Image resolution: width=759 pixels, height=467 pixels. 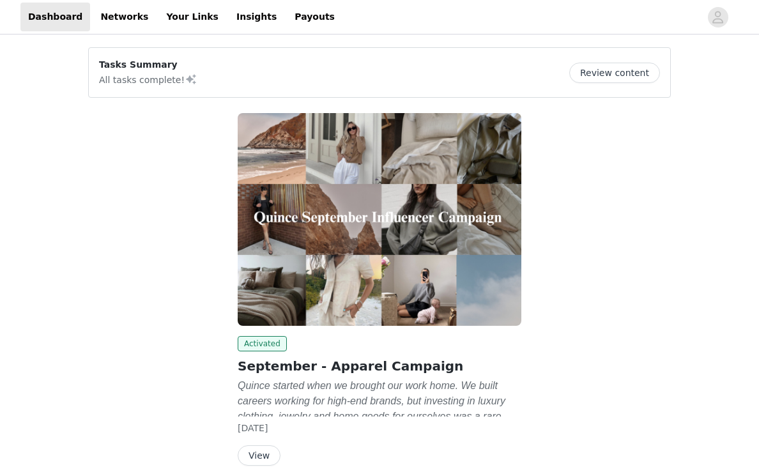 I want to click on a: View, so click(x=259, y=456).